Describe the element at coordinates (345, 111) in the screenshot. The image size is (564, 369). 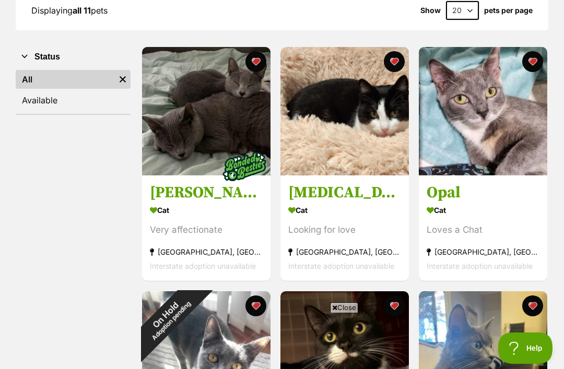
I see `img: Muse` at that location.